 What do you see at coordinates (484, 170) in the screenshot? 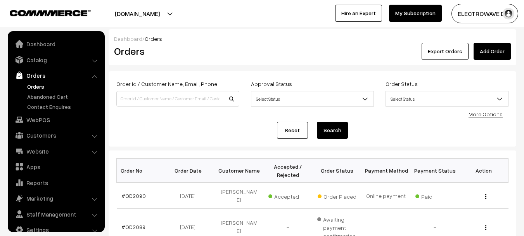
I see `th: Action` at bounding box center [484, 170].